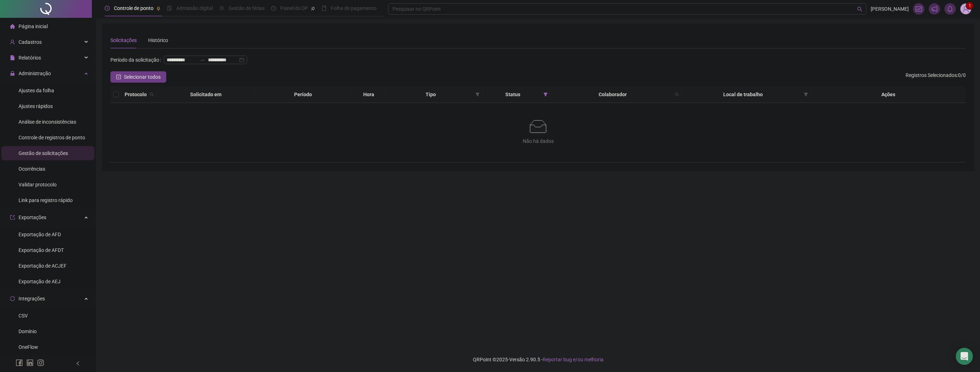 The width and height of the screenshot is (980, 372). I want to click on footer: QRPoint © 2025 - 2.90.5 -, so click(538, 360).